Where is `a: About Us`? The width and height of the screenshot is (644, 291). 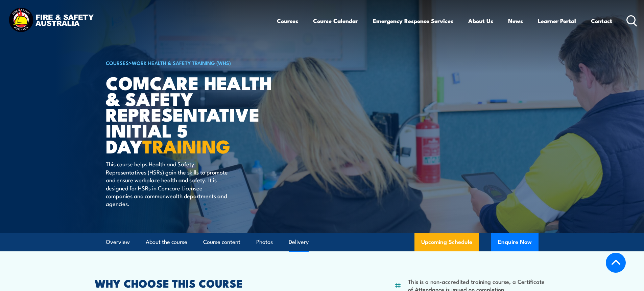 a: About Us is located at coordinates (481, 20).